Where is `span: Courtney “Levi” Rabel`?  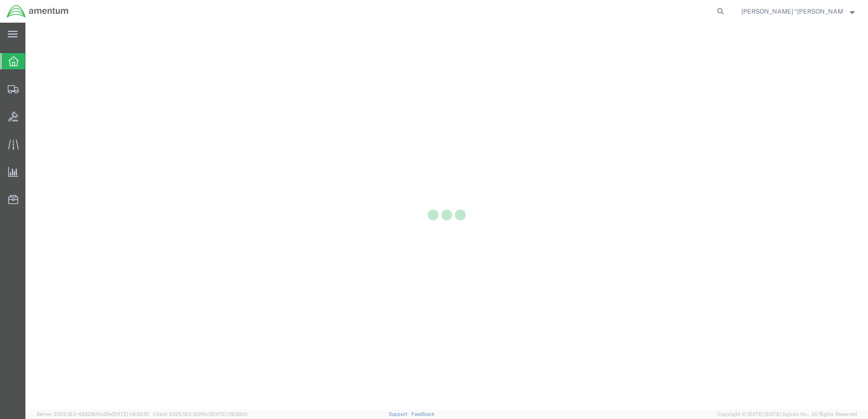
span: Courtney “Levi” Rabel is located at coordinates (792, 11).